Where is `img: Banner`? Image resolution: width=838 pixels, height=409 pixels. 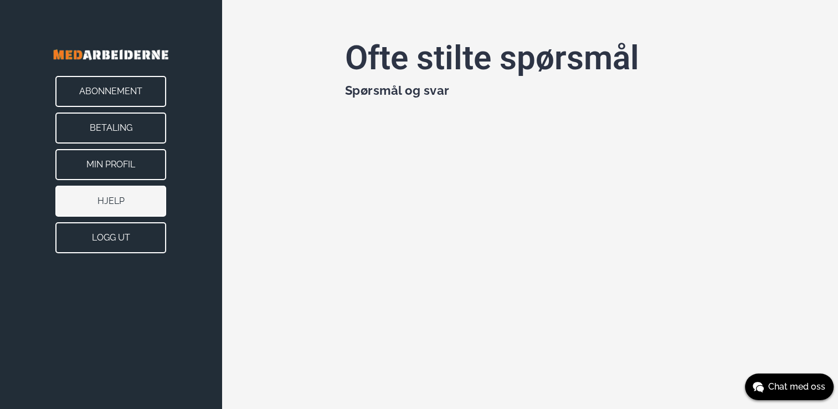
img: Banner is located at coordinates (111, 54).